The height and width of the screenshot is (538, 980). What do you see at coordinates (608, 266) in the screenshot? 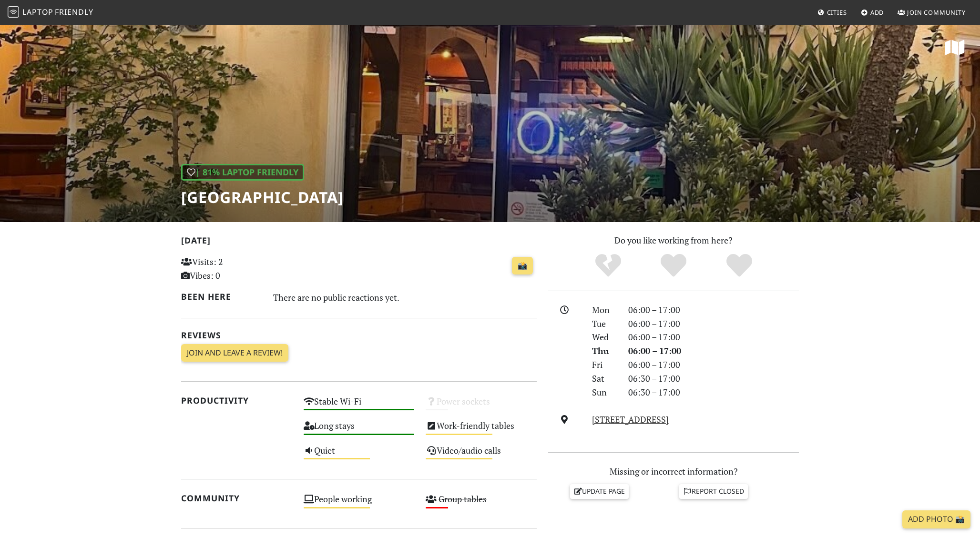
I see `div: No` at bounding box center [608, 266].